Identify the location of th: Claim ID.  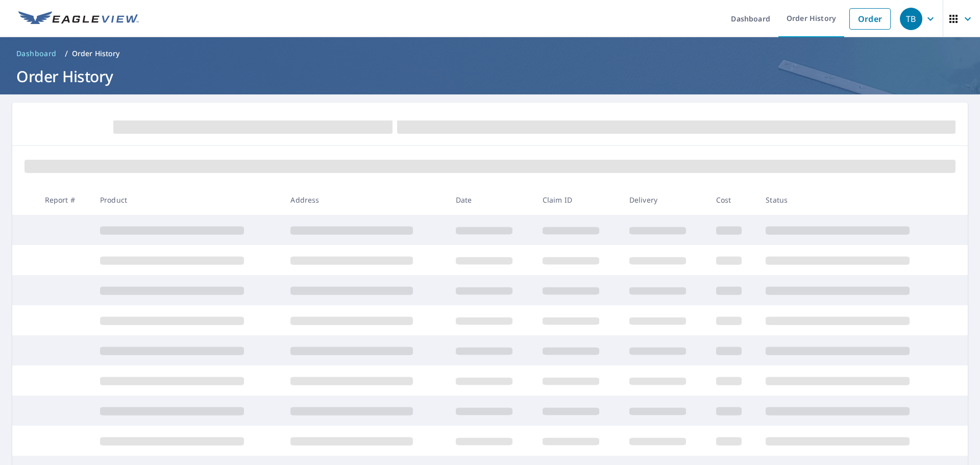
(578, 200).